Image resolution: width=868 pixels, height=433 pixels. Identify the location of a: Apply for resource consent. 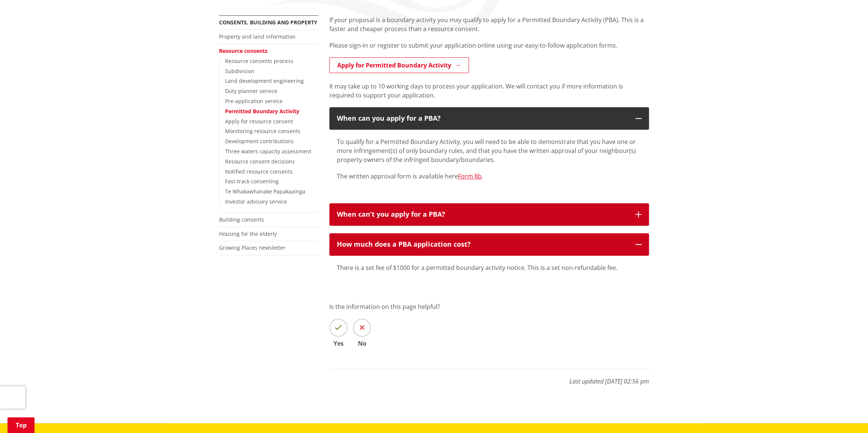
(259, 121).